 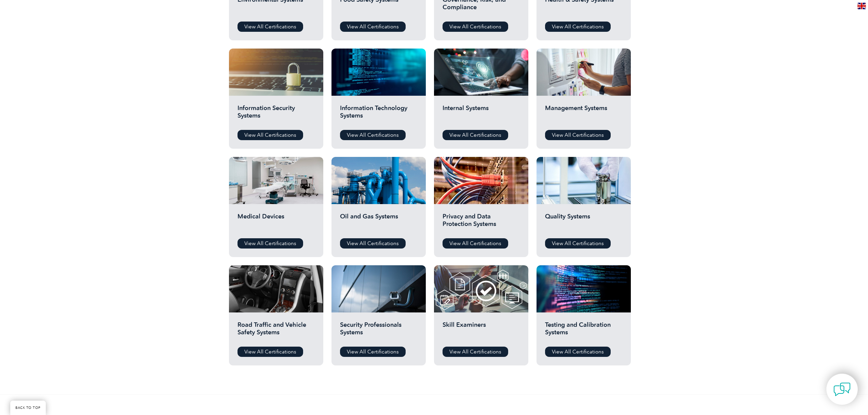 I want to click on h2: Quality Systems, so click(x=584, y=223).